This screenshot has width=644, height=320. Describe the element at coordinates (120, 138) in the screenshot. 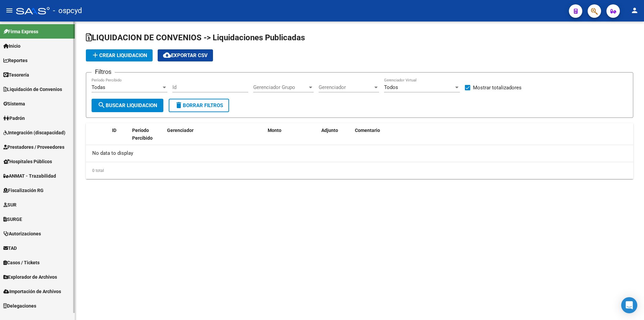

I see `datatable-header-cell: ID` at that location.